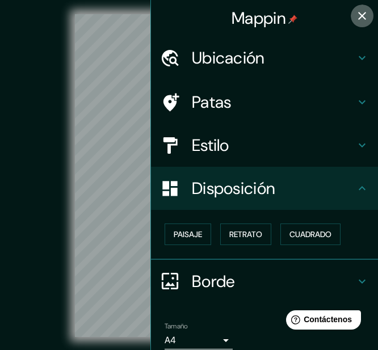 This screenshot has width=378, height=350. Describe the element at coordinates (188, 234) in the screenshot. I see `button: Paisaje` at that location.